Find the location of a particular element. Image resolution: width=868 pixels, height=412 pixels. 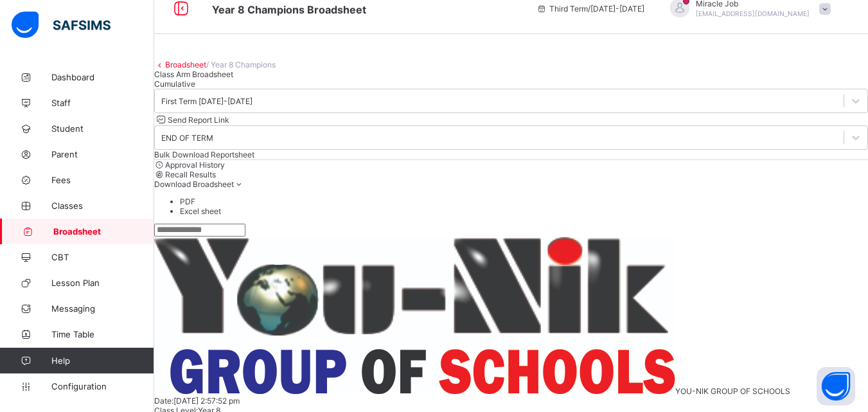

li: dropdown-list-item-text-1 is located at coordinates (523, 211).